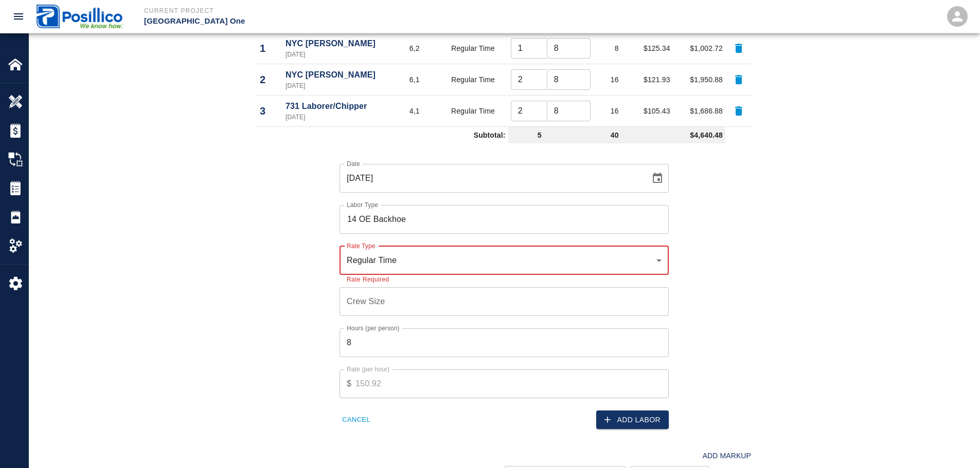 This screenshot has height=468, width=980. I want to click on td: 6,1, so click(414, 79).